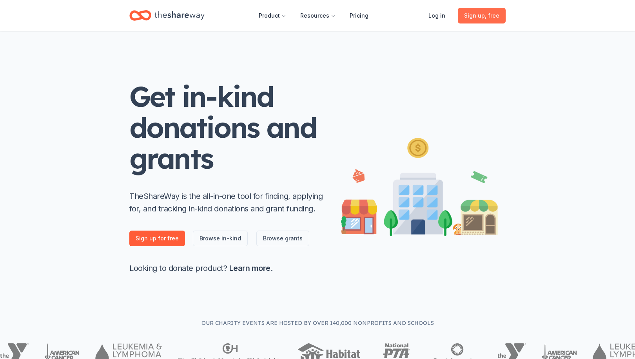  What do you see at coordinates (227, 268) in the screenshot?
I see `p: Looking to donate product? .` at bounding box center [227, 268].